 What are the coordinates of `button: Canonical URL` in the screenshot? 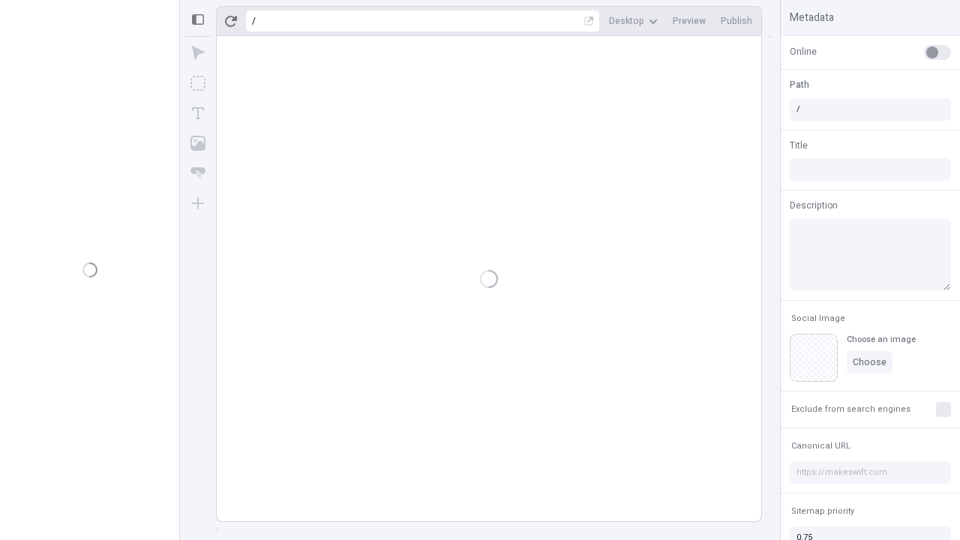 It's located at (820, 446).